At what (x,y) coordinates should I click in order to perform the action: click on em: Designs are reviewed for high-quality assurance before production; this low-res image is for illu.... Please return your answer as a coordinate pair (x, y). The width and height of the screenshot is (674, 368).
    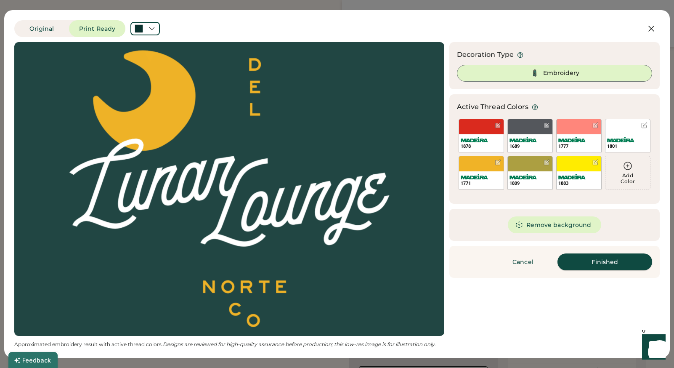
    Looking at the image, I should click on (299, 344).